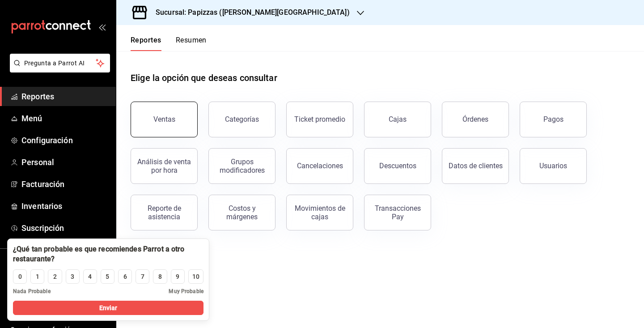  Describe the element at coordinates (320, 212) in the screenshot. I see `div: Movimientos de cajas` at that location.